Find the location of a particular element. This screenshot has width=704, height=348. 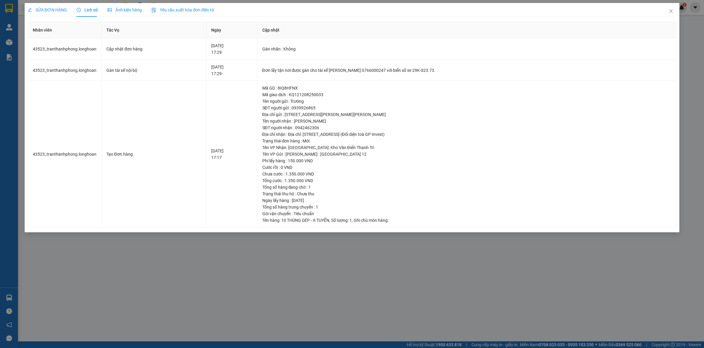

div: Tổng số hàng trung chuyển : 1 is located at coordinates (466, 207).